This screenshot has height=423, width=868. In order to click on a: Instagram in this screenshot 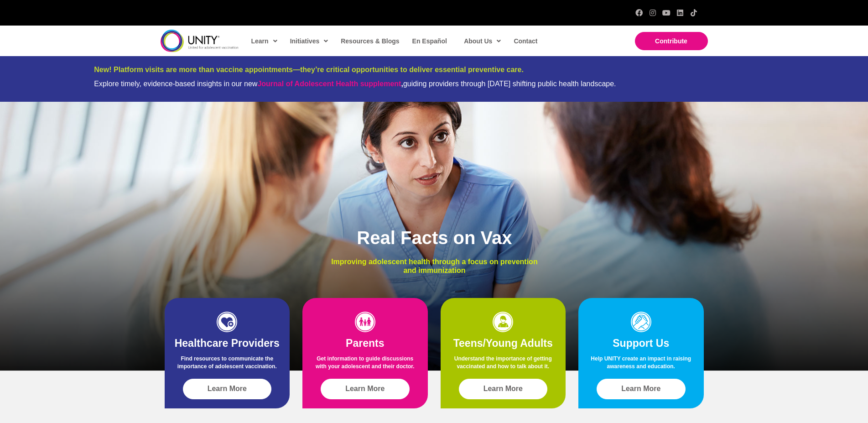, I will do `click(653, 13)`.